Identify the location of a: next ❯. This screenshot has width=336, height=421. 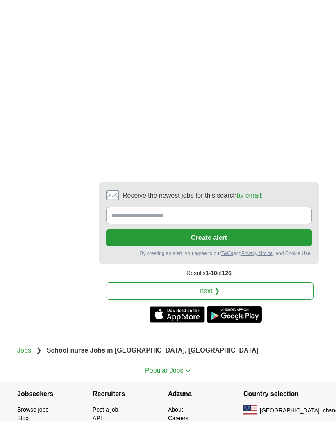
(210, 291).